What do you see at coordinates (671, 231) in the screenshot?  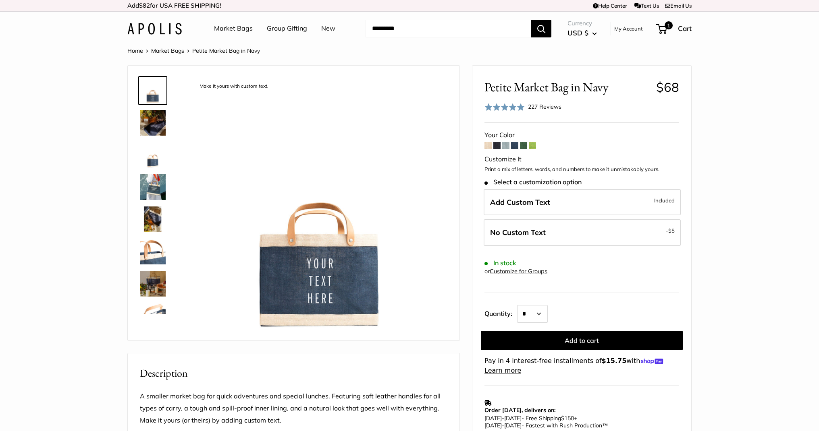 I see `span: $5` at bounding box center [671, 231].